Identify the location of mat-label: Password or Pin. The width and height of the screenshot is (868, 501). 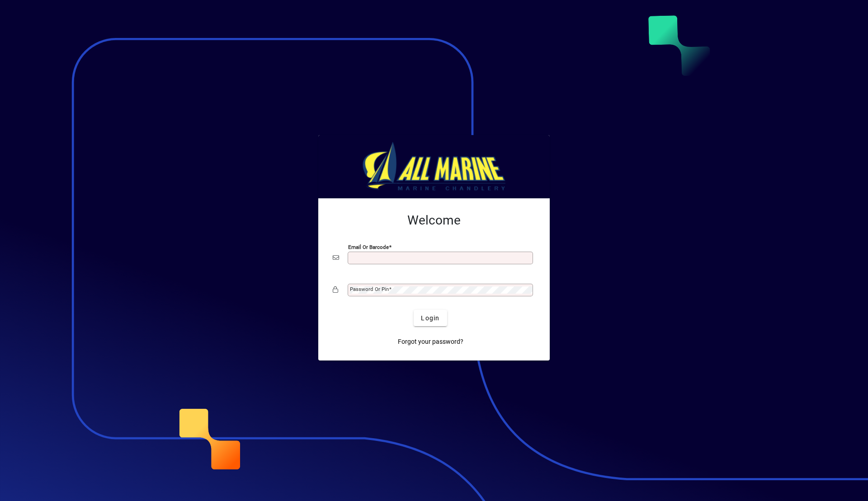
(370, 289).